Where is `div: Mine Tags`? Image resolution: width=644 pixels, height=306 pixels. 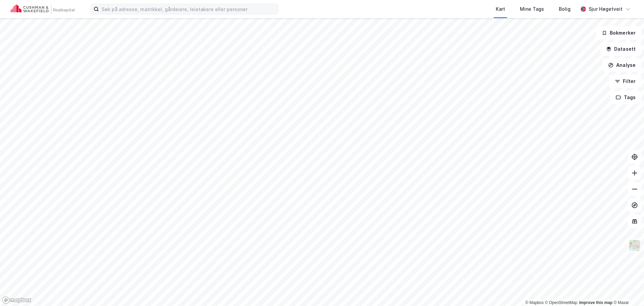
div: Mine Tags is located at coordinates (532, 9).